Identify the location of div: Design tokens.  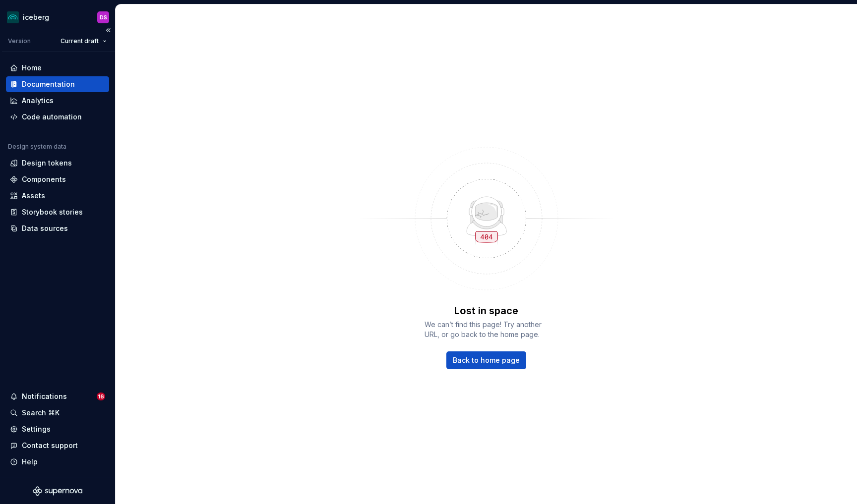
(47, 163).